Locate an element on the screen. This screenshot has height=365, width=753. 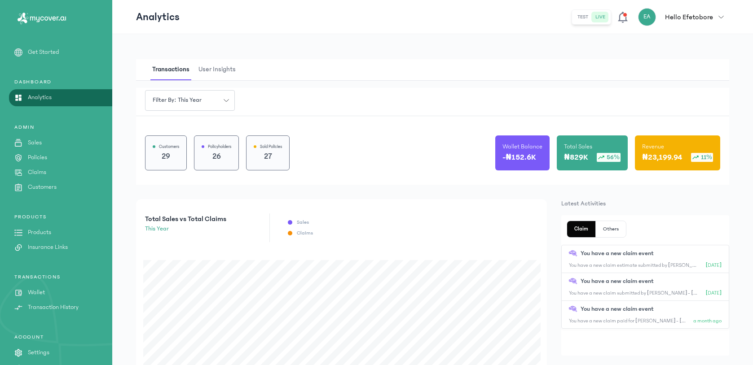
p: Get Started is located at coordinates (44, 52).